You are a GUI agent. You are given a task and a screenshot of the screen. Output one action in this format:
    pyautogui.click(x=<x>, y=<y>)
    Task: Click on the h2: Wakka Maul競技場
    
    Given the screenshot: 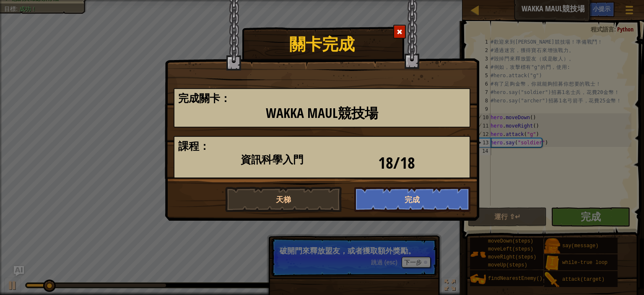 What is the action you would take?
    pyautogui.click(x=322, y=113)
    